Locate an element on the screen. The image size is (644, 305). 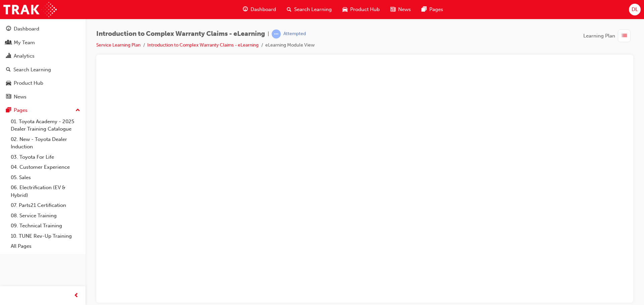
a: news-iconNews is located at coordinates (400, 10).